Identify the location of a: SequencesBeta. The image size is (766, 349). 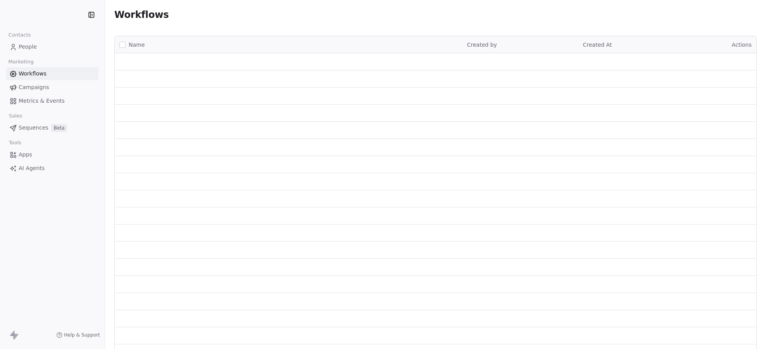
(52, 128).